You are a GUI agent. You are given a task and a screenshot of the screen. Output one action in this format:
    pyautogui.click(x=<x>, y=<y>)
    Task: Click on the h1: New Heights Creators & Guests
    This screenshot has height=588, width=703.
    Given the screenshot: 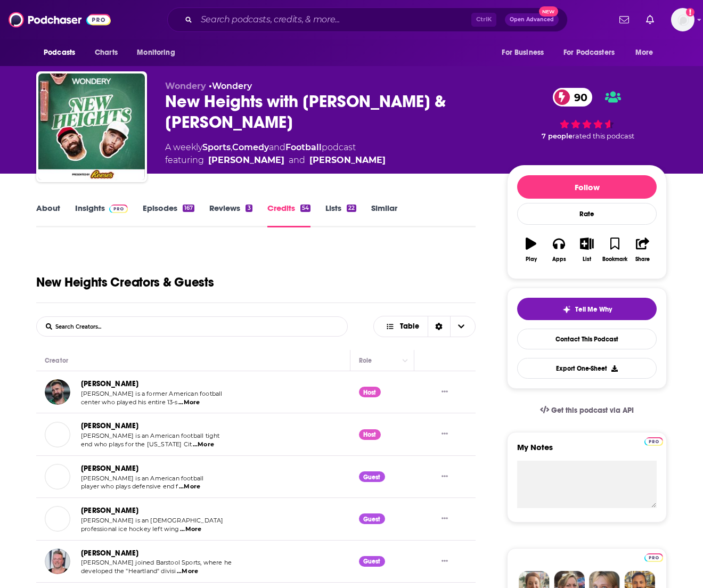 What is the action you would take?
    pyautogui.click(x=125, y=282)
    